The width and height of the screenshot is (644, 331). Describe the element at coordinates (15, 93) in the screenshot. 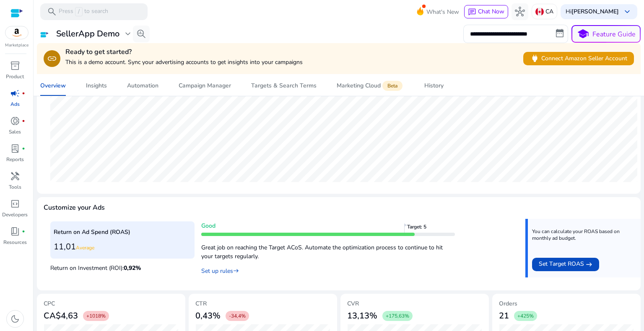

I see `span: campaign` at that location.